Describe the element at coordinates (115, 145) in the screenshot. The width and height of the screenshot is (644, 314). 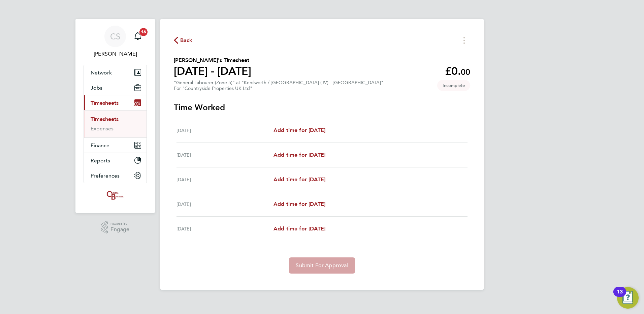
I see `button: Finance` at that location.